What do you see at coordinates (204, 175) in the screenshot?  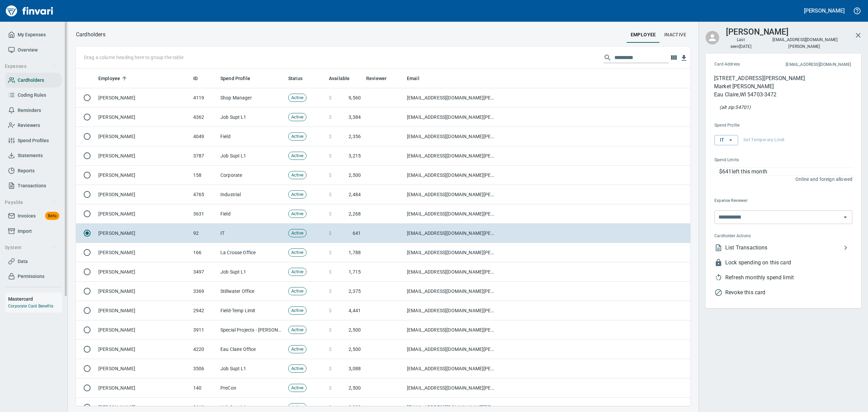 I see `td: 158` at bounding box center [204, 175].